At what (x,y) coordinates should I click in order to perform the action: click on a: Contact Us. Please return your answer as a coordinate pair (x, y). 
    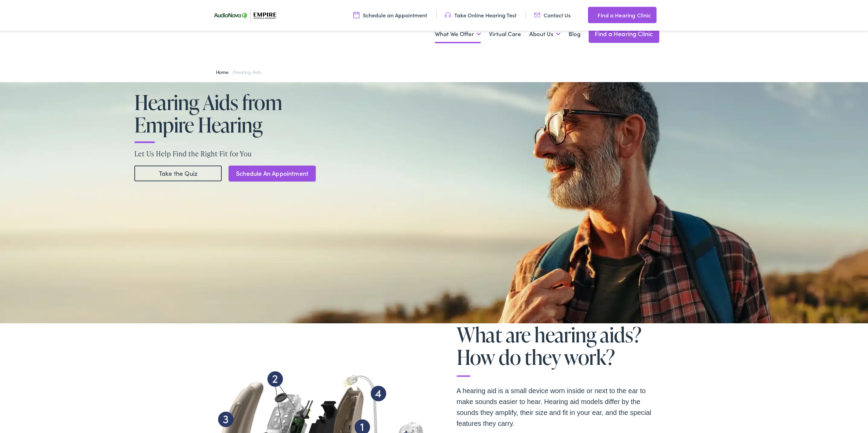
    Looking at the image, I should click on (552, 15).